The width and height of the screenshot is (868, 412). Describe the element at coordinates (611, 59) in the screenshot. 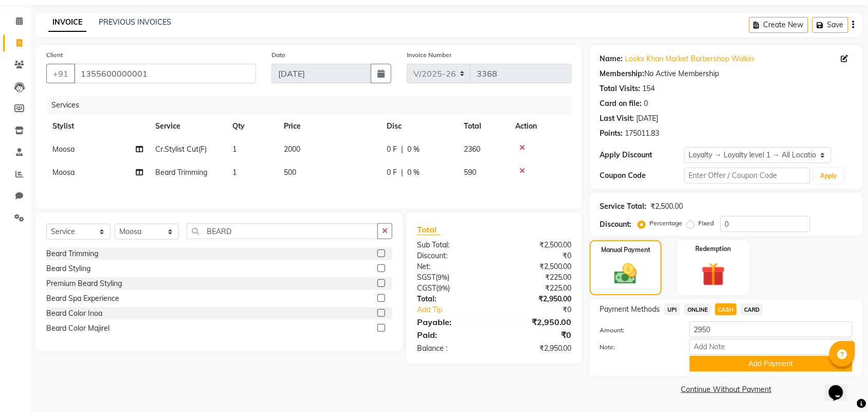

I see `div: Name:` at that location.